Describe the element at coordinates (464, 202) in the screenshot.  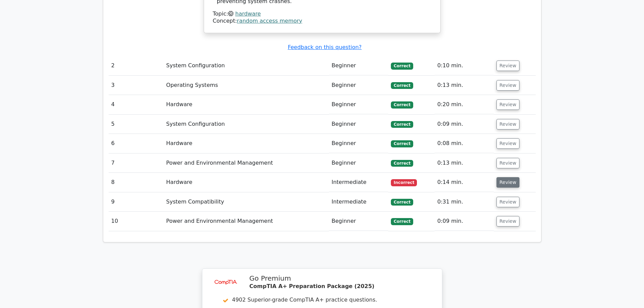
I see `td: 0:31 min.` at that location.